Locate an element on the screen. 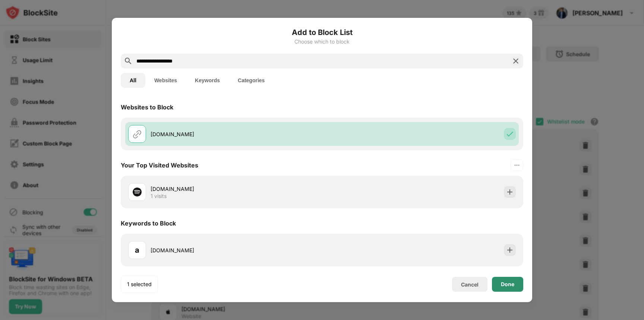 The width and height of the screenshot is (644, 320). div: Cancel is located at coordinates (469, 284).